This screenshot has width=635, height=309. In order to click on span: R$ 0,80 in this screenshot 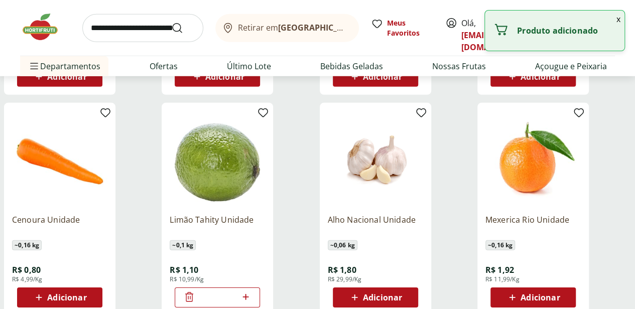, I will do `click(26, 270)`.